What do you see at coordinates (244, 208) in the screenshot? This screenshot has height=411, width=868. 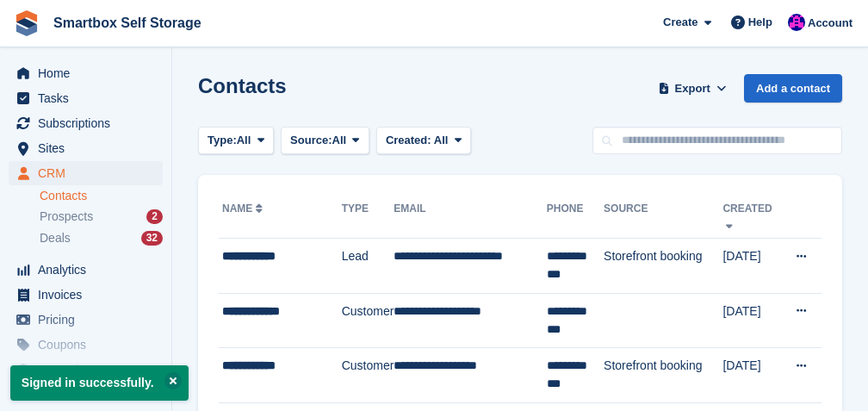 I see `a: Name` at bounding box center [244, 208].